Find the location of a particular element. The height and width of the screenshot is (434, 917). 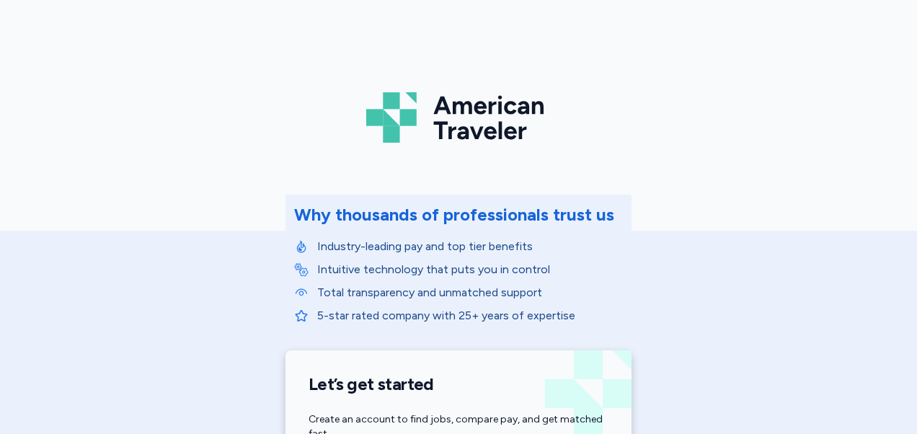

p: Intuitive technology that puts you in control is located at coordinates (470, 270).